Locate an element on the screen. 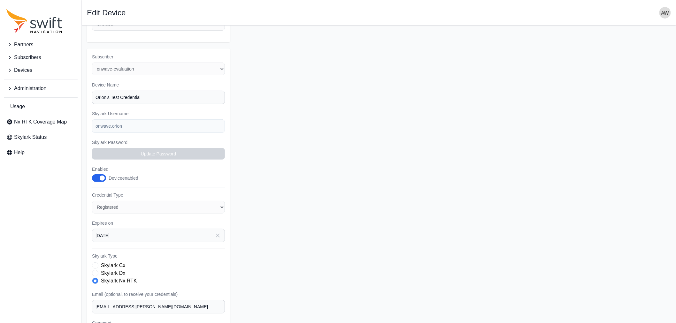 The height and width of the screenshot is (323, 676). a: Nx RTK Coverage Map is located at coordinates (41, 122).